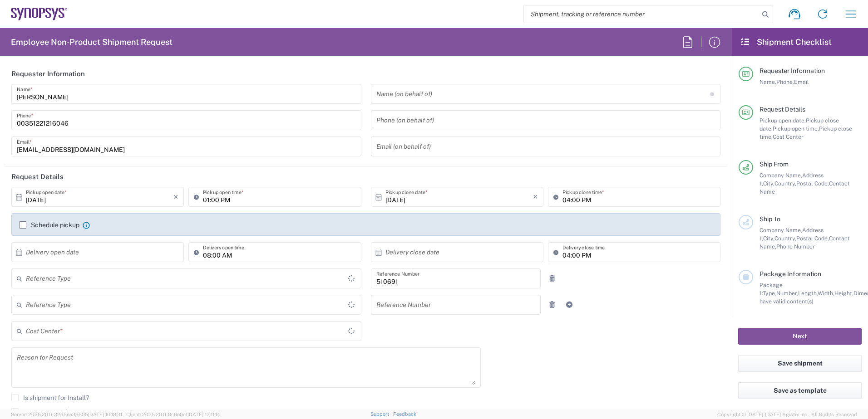 Image resolution: width=868 pixels, height=419 pixels. Describe the element at coordinates (769, 293) in the screenshot. I see `span: Type,` at that location.